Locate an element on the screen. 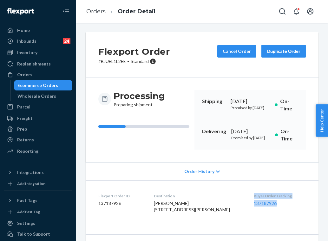  a: 137187926 is located at coordinates (265, 203).